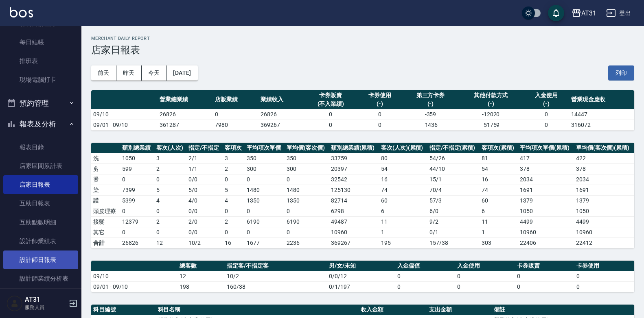 This screenshot has height=318, width=644. What do you see at coordinates (454, 190) in the screenshot?
I see `td: 70 / 4` at bounding box center [454, 190].